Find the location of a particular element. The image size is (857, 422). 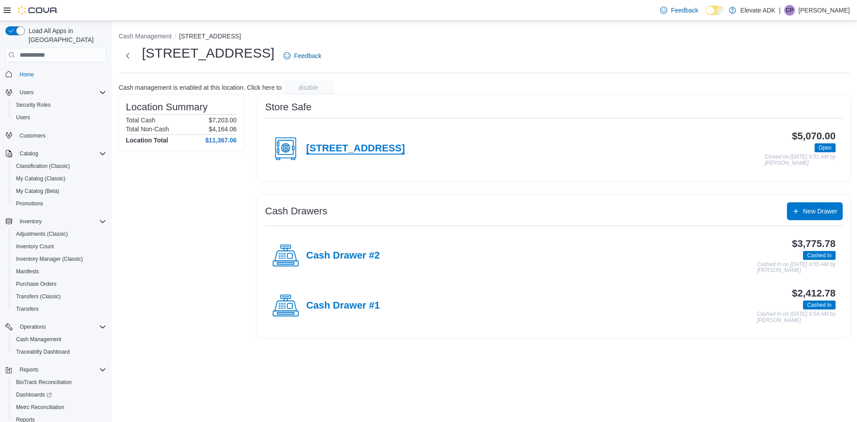

span: Cash Management is located at coordinates (38, 339).